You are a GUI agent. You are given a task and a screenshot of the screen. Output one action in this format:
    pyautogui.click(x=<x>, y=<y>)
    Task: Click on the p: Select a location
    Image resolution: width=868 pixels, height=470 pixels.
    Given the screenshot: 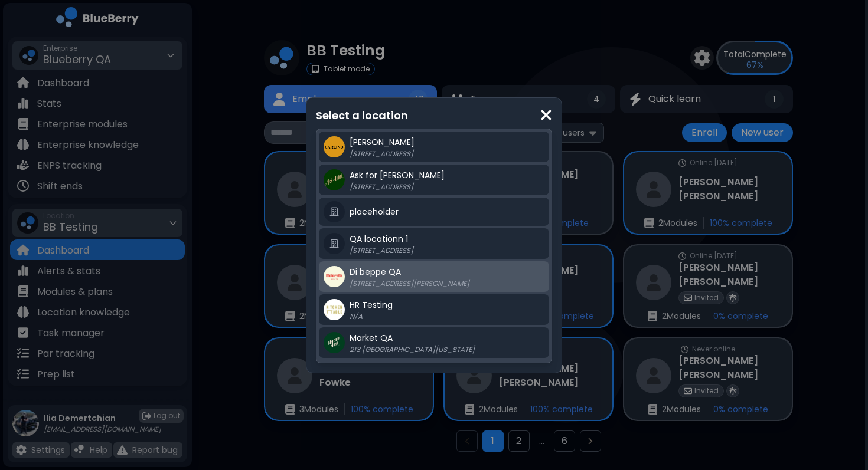 What is the action you would take?
    pyautogui.click(x=434, y=115)
    